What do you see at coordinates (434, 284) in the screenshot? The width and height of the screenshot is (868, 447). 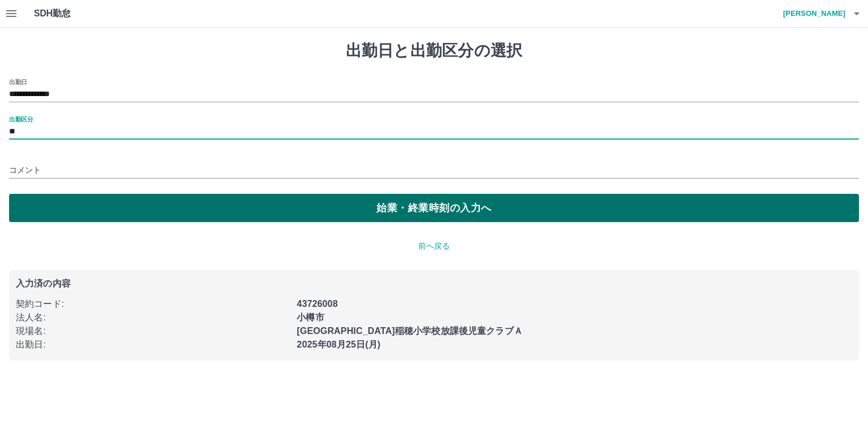 I see `p: 入力済の内容` at bounding box center [434, 284].